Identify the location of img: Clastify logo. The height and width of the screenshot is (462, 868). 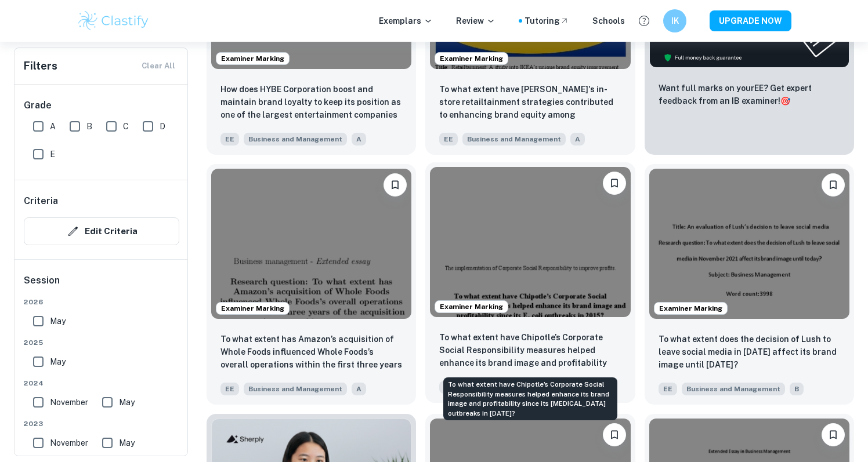
(113, 21).